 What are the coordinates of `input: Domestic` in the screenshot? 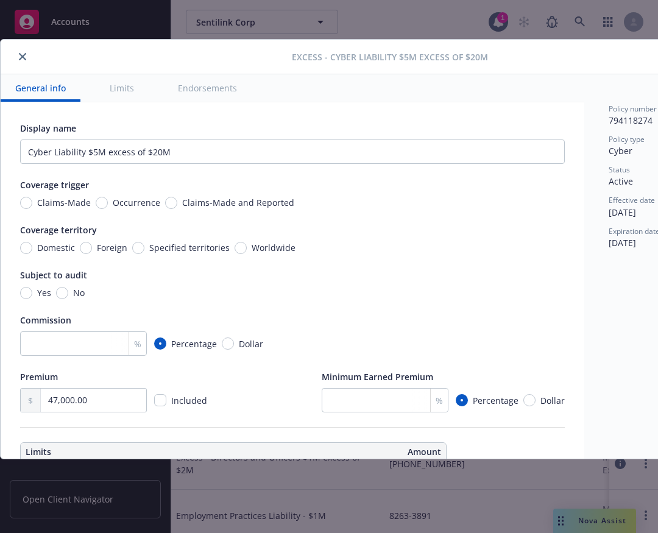 It's located at (26, 248).